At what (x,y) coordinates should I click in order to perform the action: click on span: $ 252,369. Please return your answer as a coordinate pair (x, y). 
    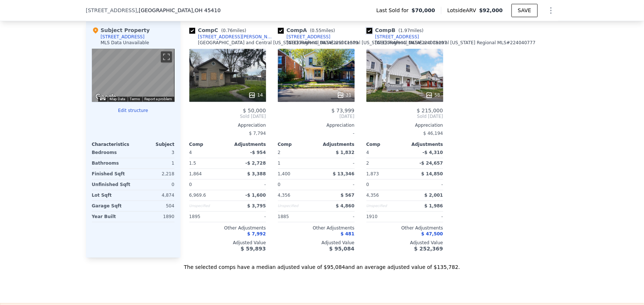
    Looking at the image, I should click on (428, 249).